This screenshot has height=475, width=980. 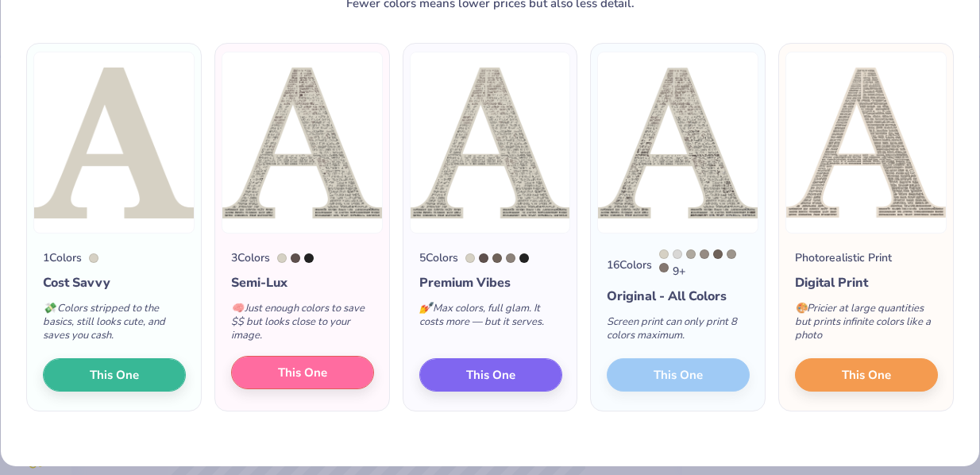 I want to click on div: 402 C, so click(x=732, y=254).